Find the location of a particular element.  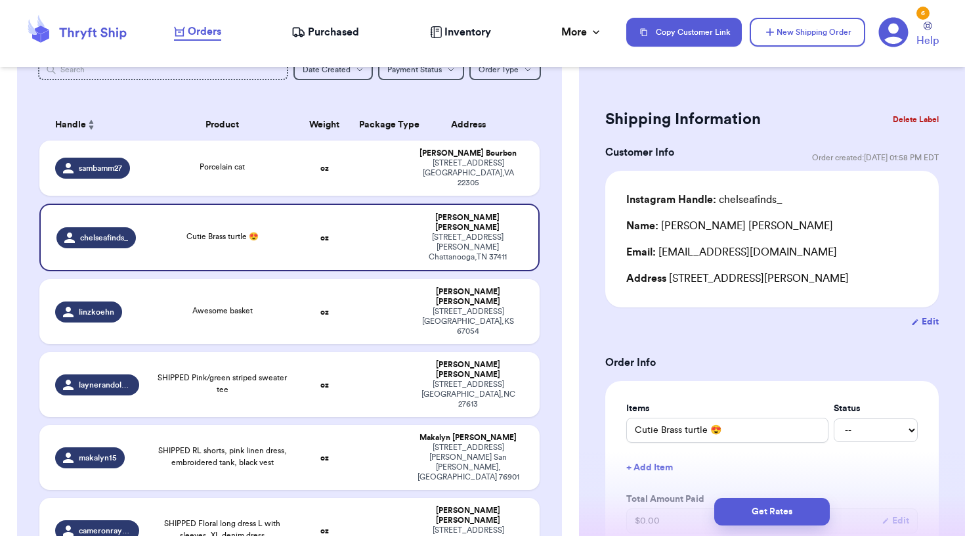

th: Weight is located at coordinates (324, 125).